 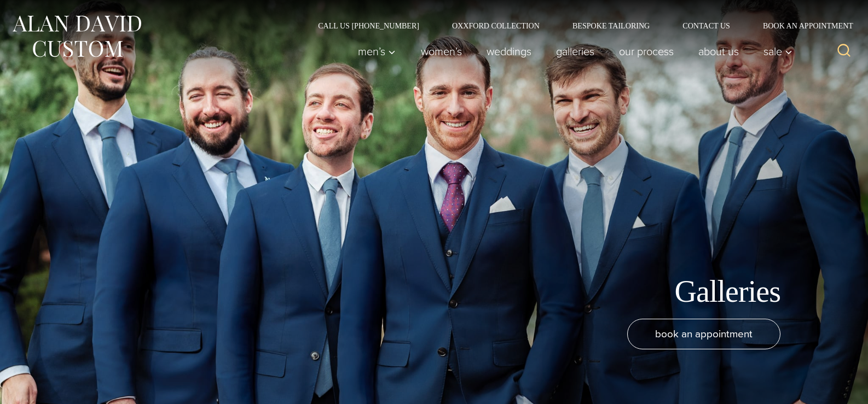 I want to click on button: View Search Form, so click(x=845, y=52).